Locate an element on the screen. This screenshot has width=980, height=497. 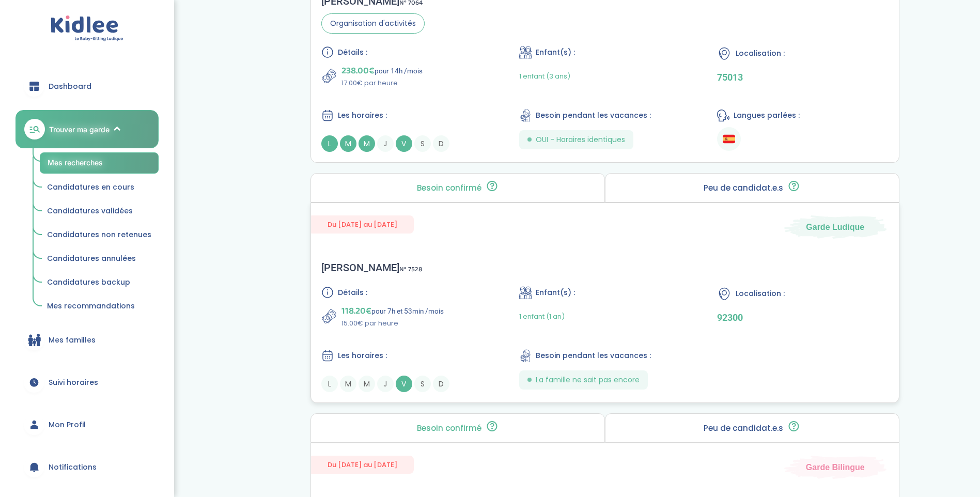
a: Candidatures en cours is located at coordinates (99, 187).